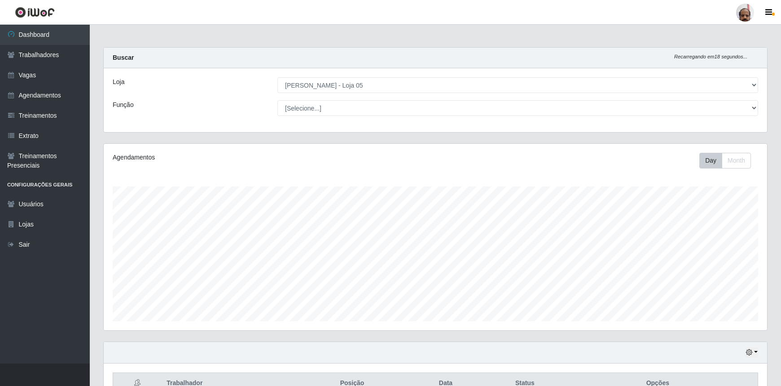 The height and width of the screenshot is (386, 781). What do you see at coordinates (711, 57) in the screenshot?
I see `i: Recarregando em 18 segundos...` at bounding box center [711, 57].